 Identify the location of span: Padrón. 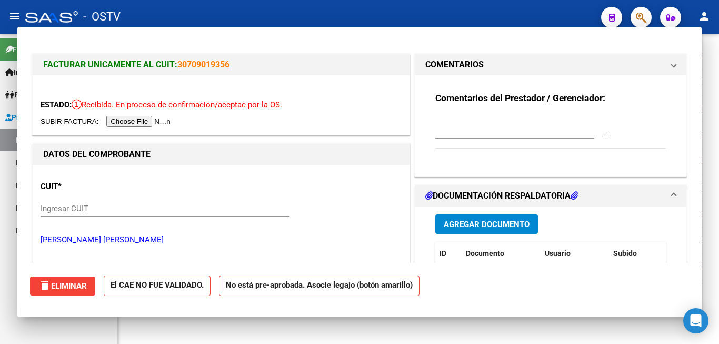
(22, 95).